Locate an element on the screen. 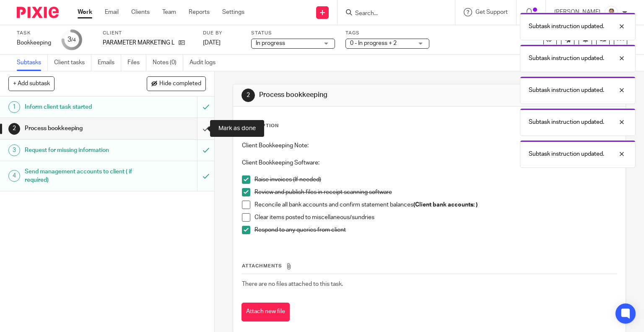 The height and width of the screenshot is (332, 644). p: Raise invoices (If needed) is located at coordinates (436, 180).